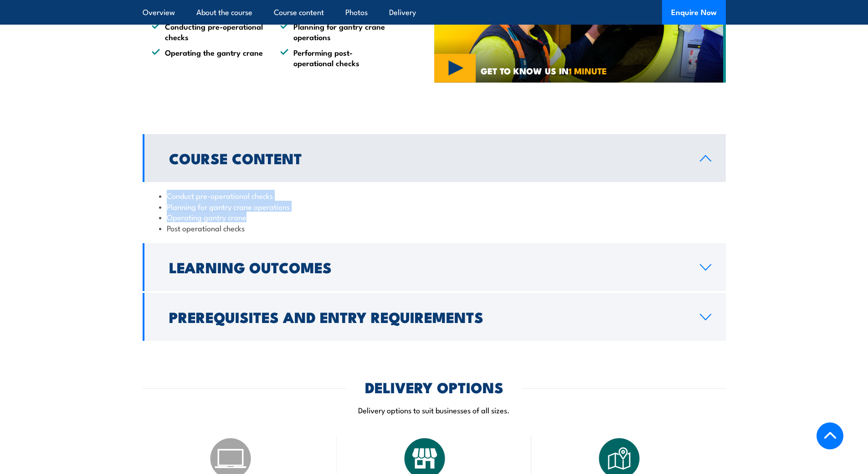 This screenshot has width=868, height=474. I want to click on li: Operating gantry crane, so click(434, 217).